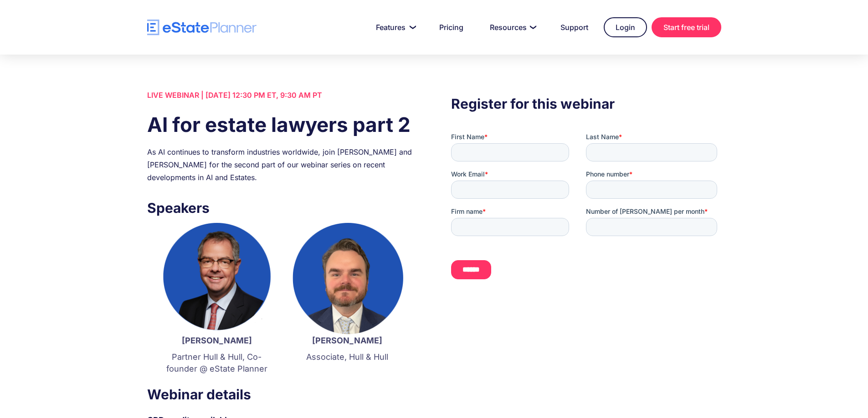 The height and width of the screenshot is (418, 868). Describe the element at coordinates (152, 4) in the screenshot. I see `span: Last Name` at that location.